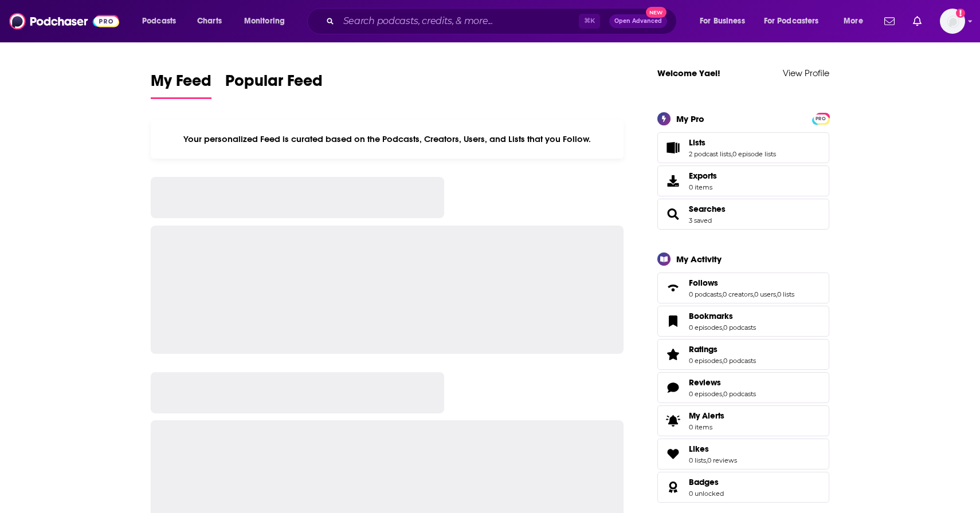  I want to click on span: My Feed, so click(181, 84).